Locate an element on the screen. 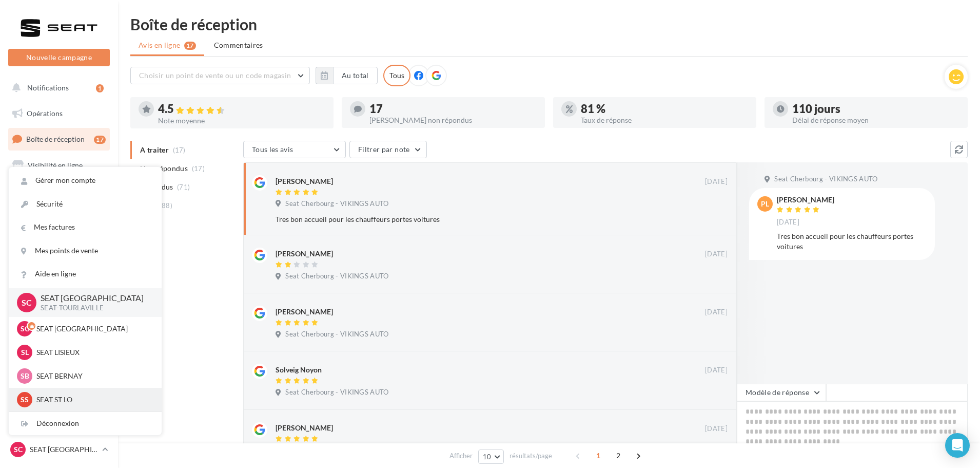 The height and width of the screenshot is (468, 980). a: PLV et print personnalisable is located at coordinates (59, 297).